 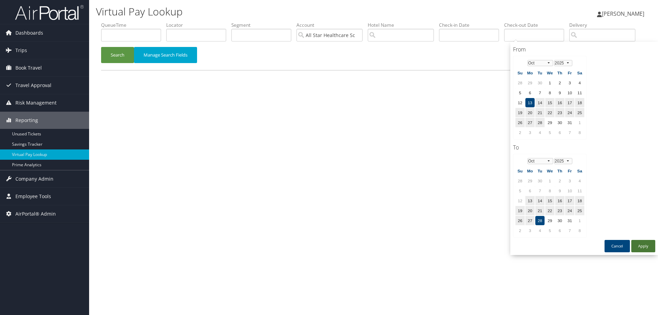 What do you see at coordinates (36, 103) in the screenshot?
I see `span: Risk Management` at bounding box center [36, 103].